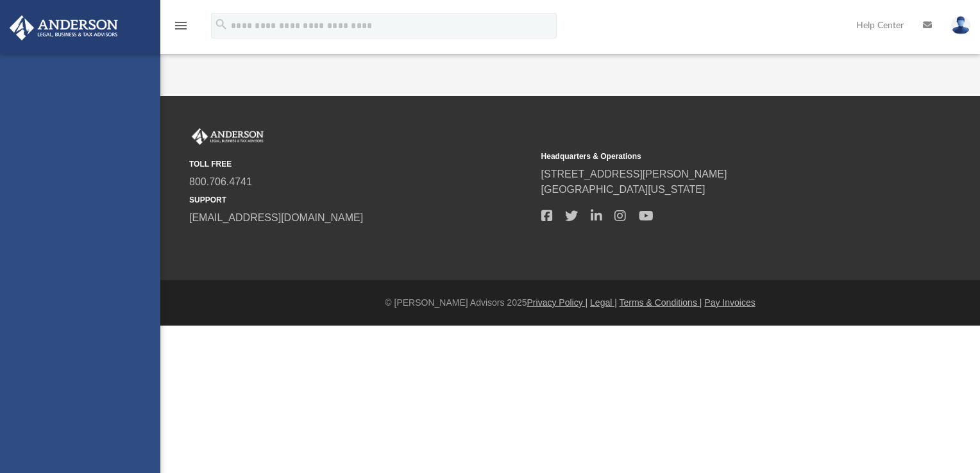 The height and width of the screenshot is (473, 980). Describe the element at coordinates (661, 303) in the screenshot. I see `a: Terms & Conditions |` at that location.